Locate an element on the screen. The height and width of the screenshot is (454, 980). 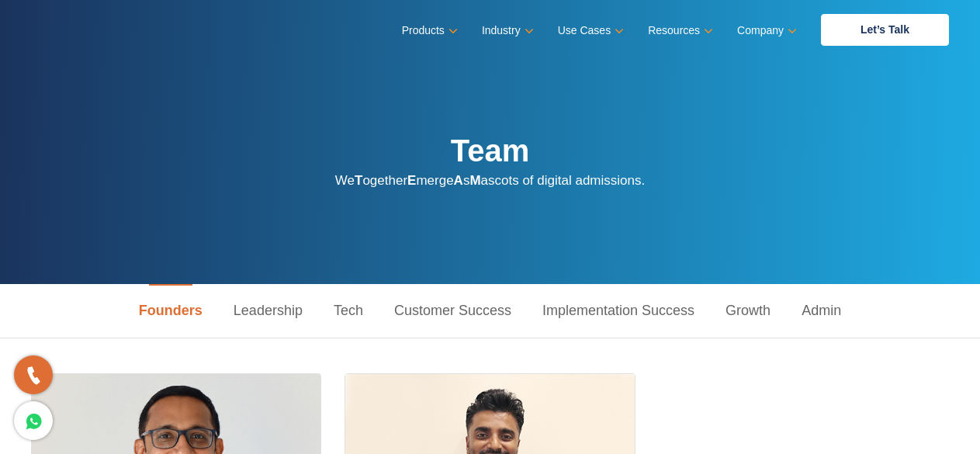
a: Admin is located at coordinates (821, 311).